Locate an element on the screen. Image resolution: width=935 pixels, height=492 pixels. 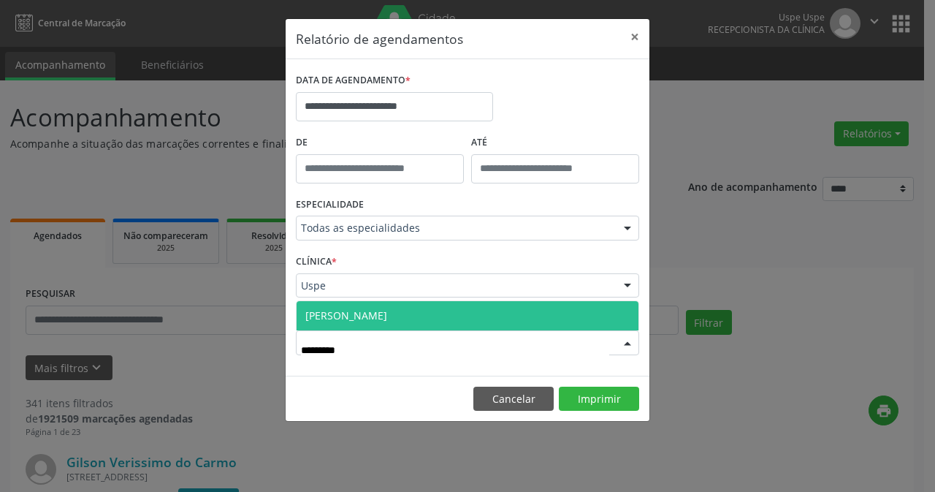
button: Close is located at coordinates (635, 37).